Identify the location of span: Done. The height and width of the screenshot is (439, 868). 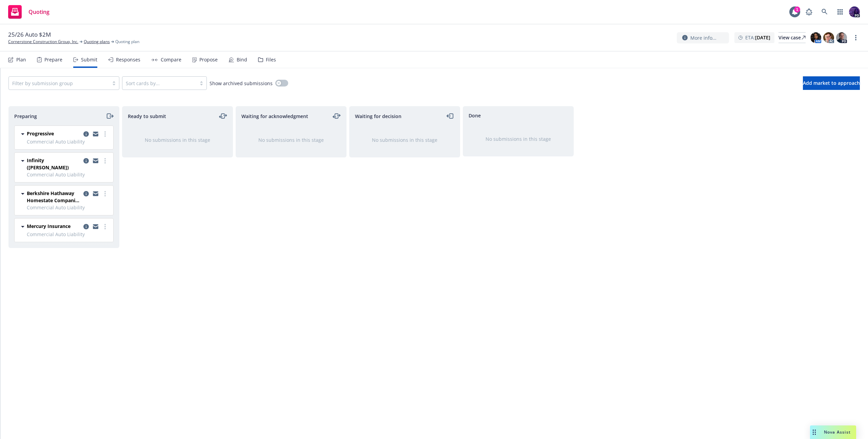
(475, 115).